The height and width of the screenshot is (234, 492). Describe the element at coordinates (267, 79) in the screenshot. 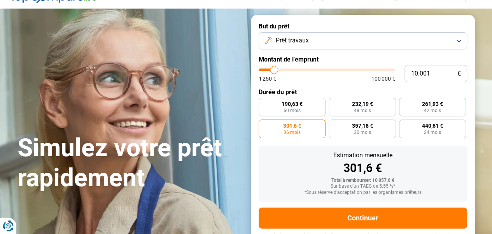

I see `span: 1 250 €` at that location.